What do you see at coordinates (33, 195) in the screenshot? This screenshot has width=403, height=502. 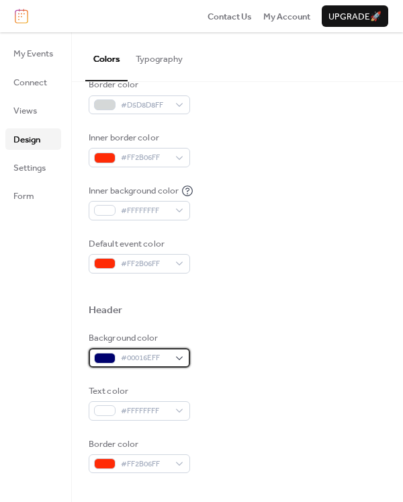 I see `a: Form` at bounding box center [33, 195].